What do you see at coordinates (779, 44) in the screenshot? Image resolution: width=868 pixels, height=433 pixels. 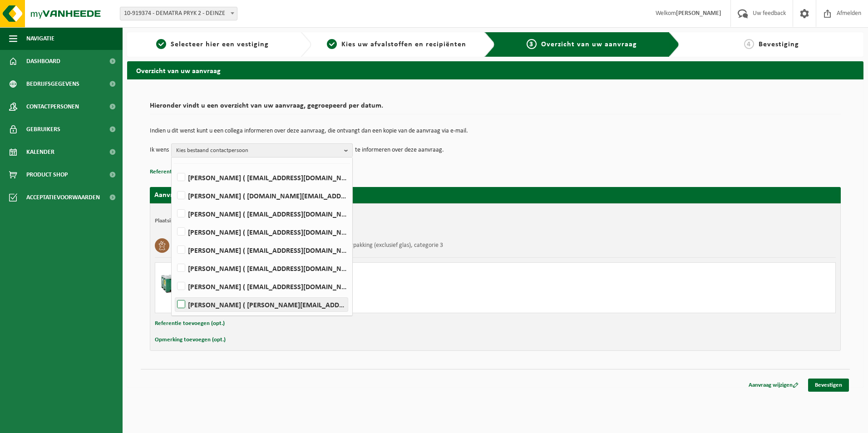 I see `span: Bevestiging` at bounding box center [779, 44].